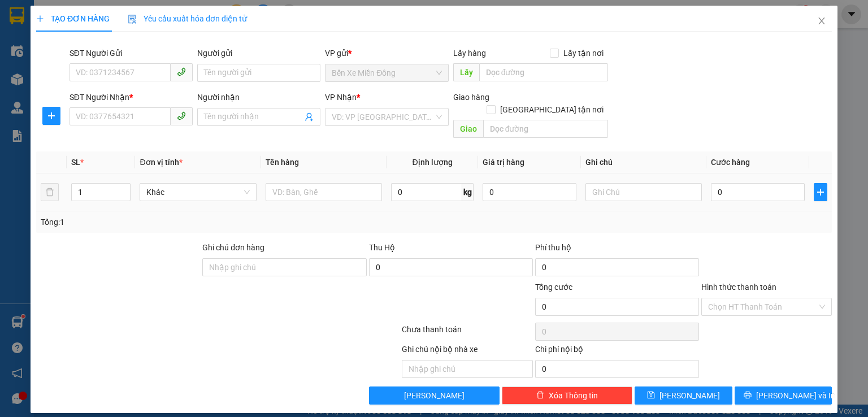 The image size is (868, 417). I want to click on span: Nhận:, so click(121, 16).